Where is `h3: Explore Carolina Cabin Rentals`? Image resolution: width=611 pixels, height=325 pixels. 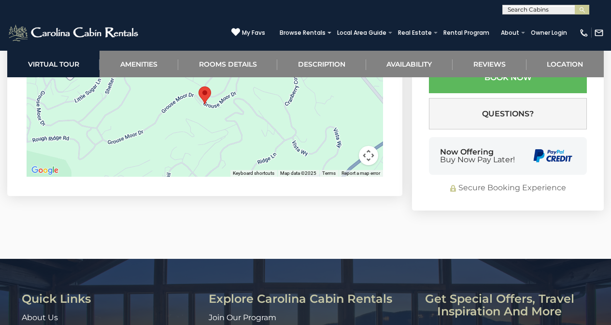
h3: Explore Carolina Cabin Rentals is located at coordinates (302, 299).